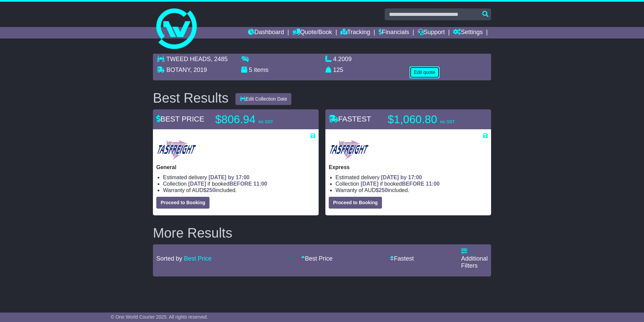  I want to click on span: items, so click(261, 69).